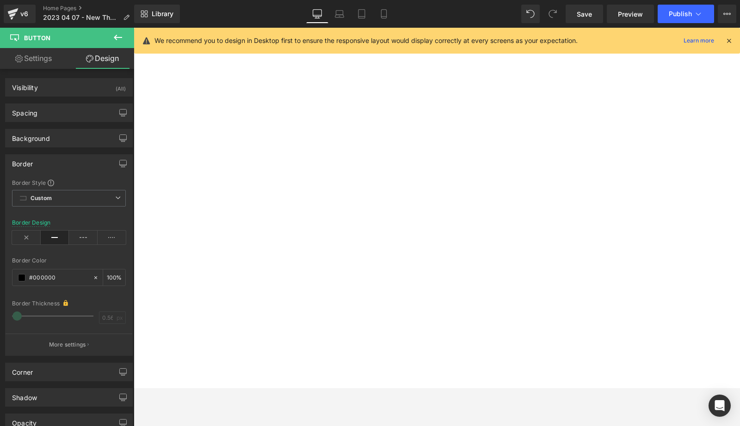 Image resolution: width=740 pixels, height=426 pixels. What do you see at coordinates (121, 86) in the screenshot?
I see `div: (All)` at bounding box center [121, 86].